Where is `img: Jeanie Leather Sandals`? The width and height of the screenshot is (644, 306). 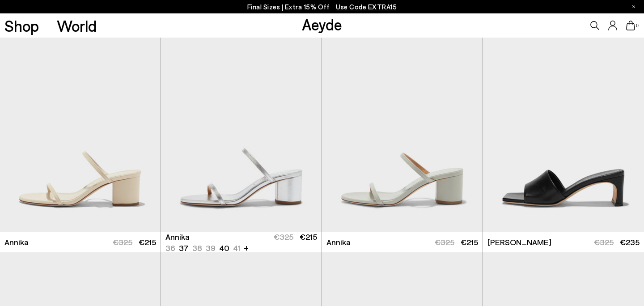 img: Jeanie Leather Sandals is located at coordinates (563, 131).